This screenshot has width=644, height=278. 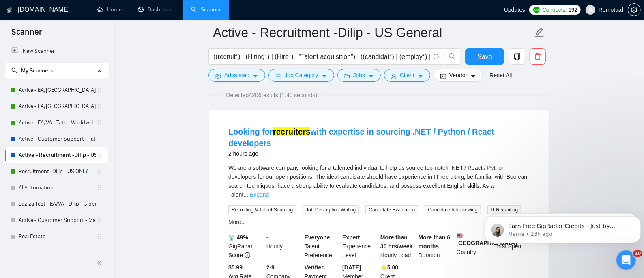 What do you see at coordinates (262, 209) in the screenshot?
I see `span: Recruiting & Talent Sourcing` at bounding box center [262, 209].